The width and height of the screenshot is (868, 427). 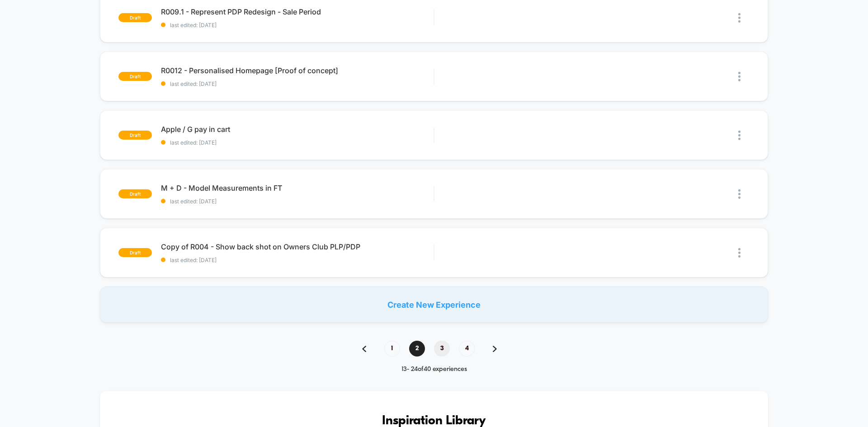 What do you see at coordinates (297, 12) in the screenshot?
I see `span: R009.1 - Represent PDP Redesign - Sale Period` at bounding box center [297, 12].